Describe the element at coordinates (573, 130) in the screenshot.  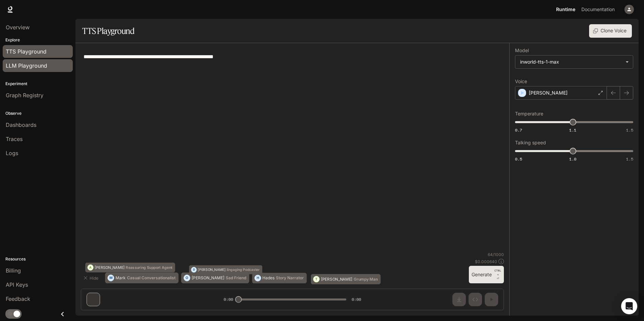
I see `span: 1.1` at that location.